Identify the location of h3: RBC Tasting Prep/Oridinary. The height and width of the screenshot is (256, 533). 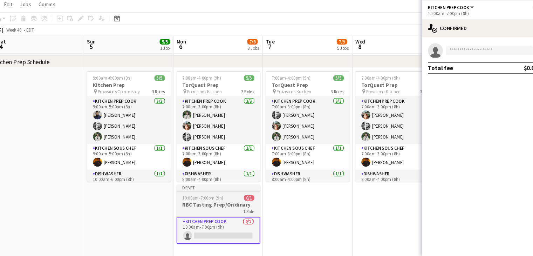
(223, 208).